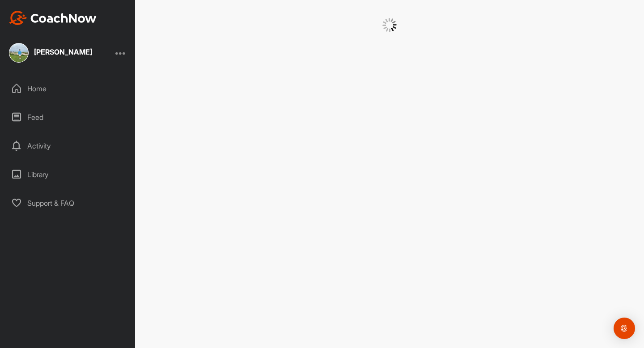 The width and height of the screenshot is (644, 348). Describe the element at coordinates (68, 203) in the screenshot. I see `div: Support & FAQ` at that location.